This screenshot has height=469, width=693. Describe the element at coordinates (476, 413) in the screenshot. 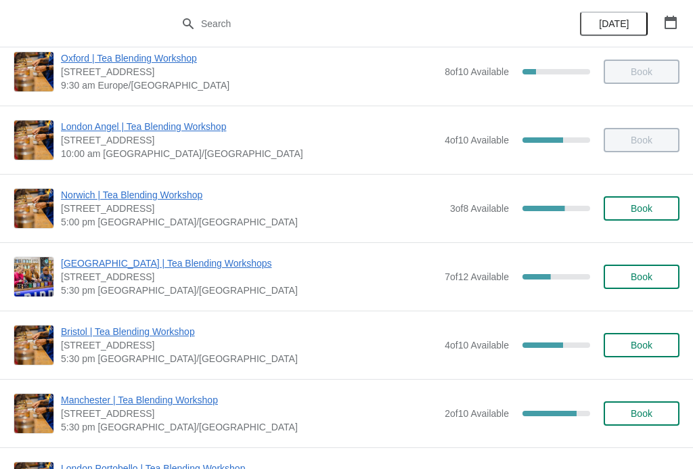

I see `span: 2 of 10 Available` at that location.